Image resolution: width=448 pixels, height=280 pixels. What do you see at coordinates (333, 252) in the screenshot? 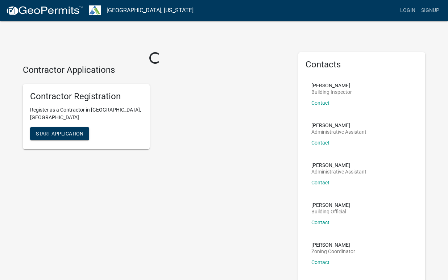
I see `p: Zoning Coordinator` at bounding box center [333, 252].